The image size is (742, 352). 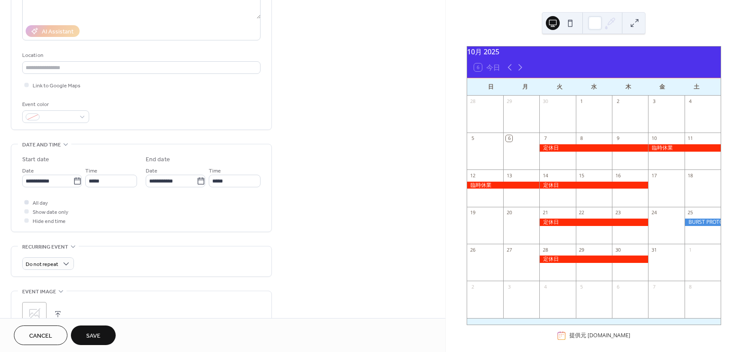 I want to click on div: Event color, so click(x=55, y=104).